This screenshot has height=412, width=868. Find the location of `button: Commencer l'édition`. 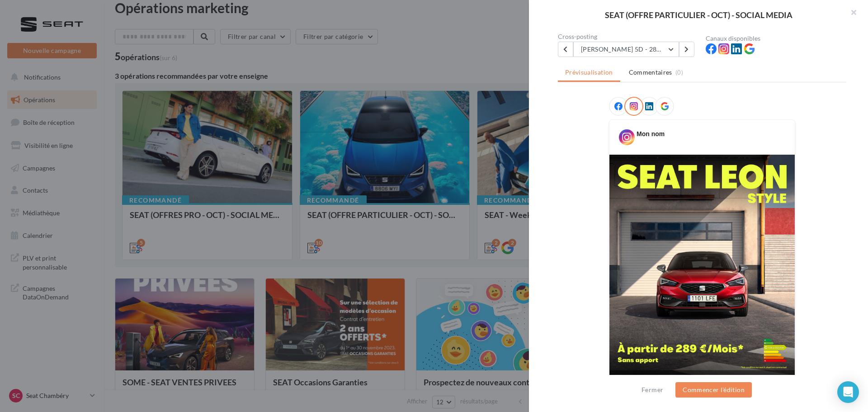

button: Commencer l'édition is located at coordinates (713, 389).